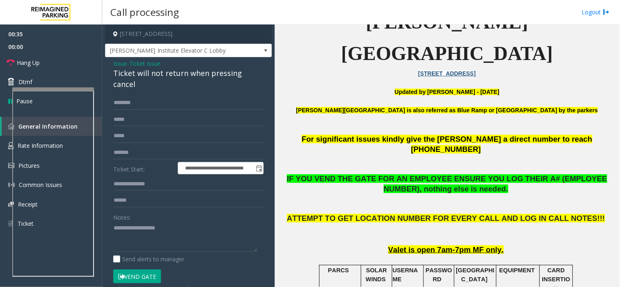  What do you see at coordinates (376, 275) in the screenshot?
I see `span: SOLAR WINDS` at bounding box center [376, 275].